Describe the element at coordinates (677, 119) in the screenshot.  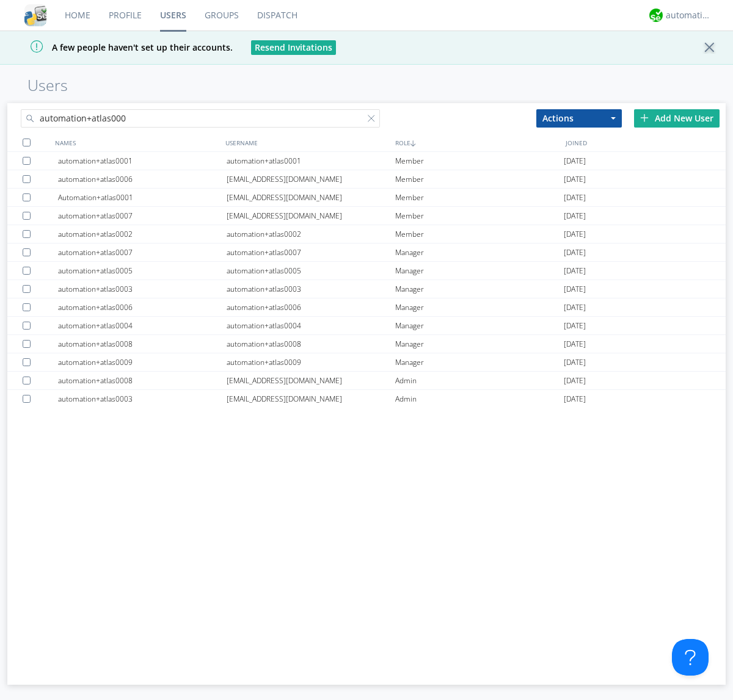
I see `div: Add New User` at that location.